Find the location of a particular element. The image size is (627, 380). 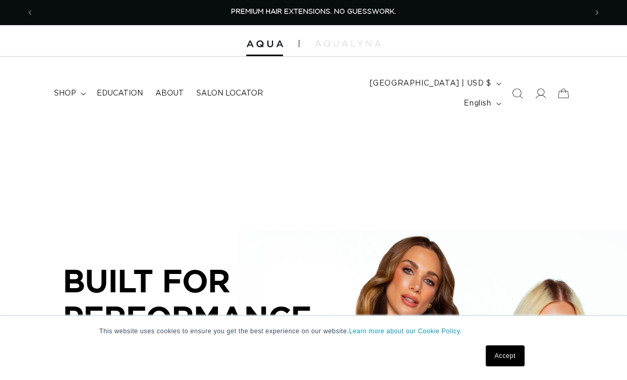

p: This website uses cookies to ensure you get the best experience on our website. is located at coordinates (313, 331).